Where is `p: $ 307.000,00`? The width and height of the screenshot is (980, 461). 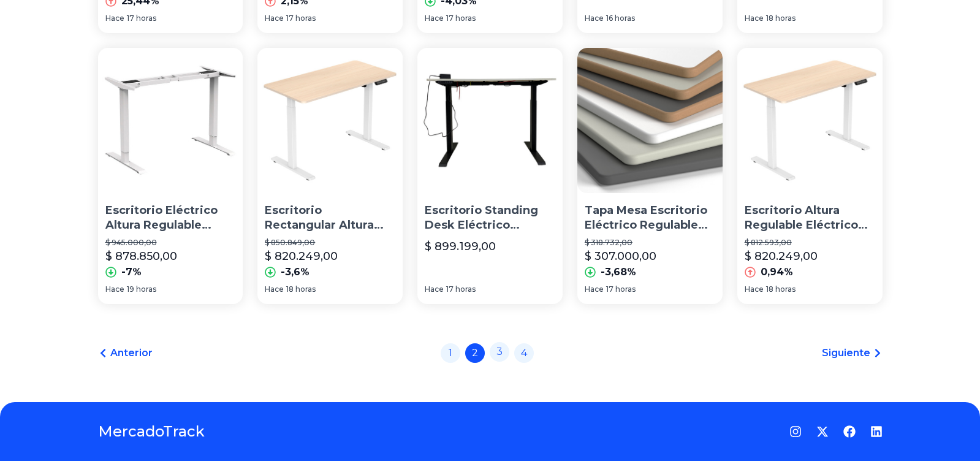
p: $ 307.000,00 is located at coordinates (620, 256).